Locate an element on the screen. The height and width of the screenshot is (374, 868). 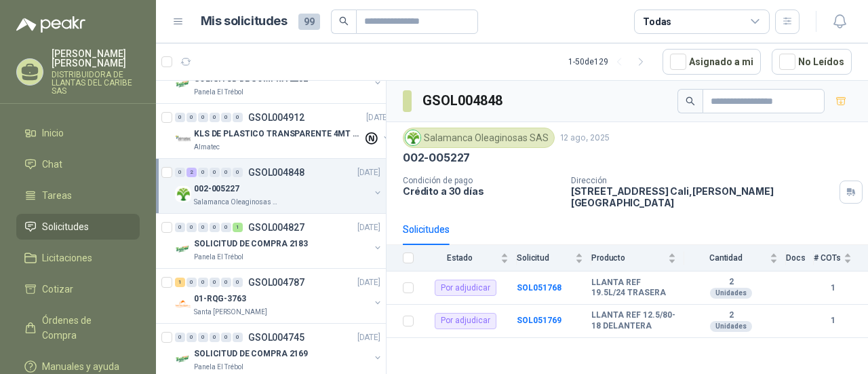
a: Chat is located at coordinates (78, 164).